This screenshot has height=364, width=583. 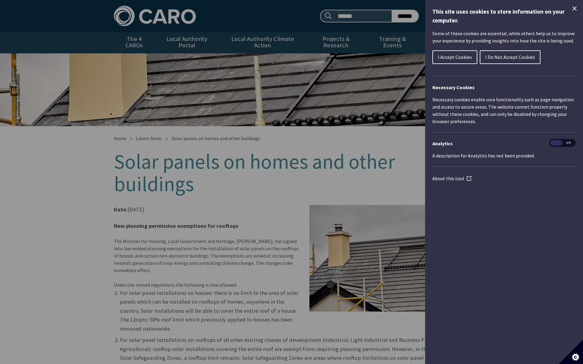 What do you see at coordinates (570, 352) in the screenshot?
I see `button: Set cookie preferences` at bounding box center [570, 352].